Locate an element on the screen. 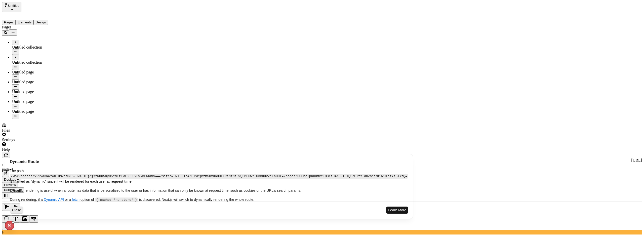 This screenshot has width=644, height=235. div: Files is located at coordinates (32, 130).